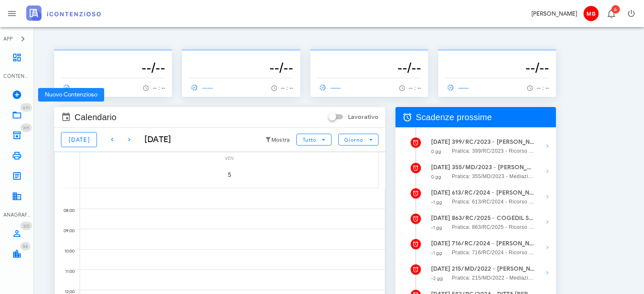 This screenshot has height=294, width=644. Describe the element at coordinates (354, 140) in the screenshot. I see `span: Giorno` at that location.